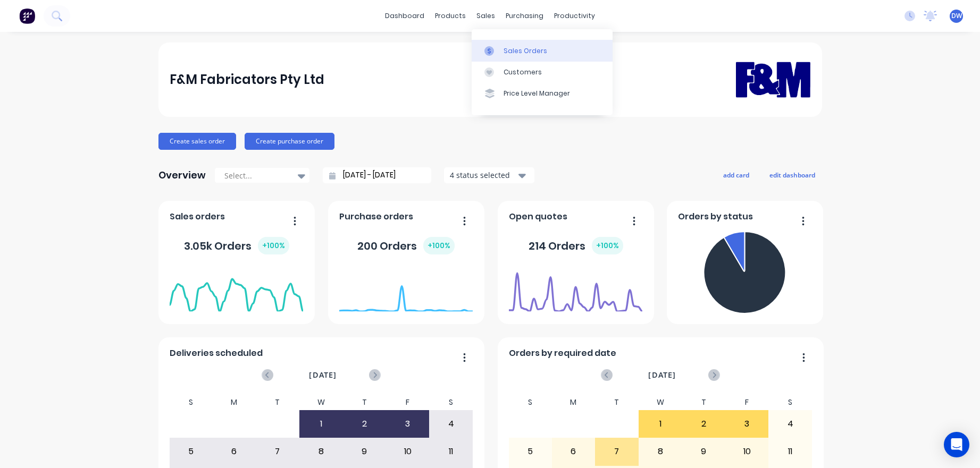  I want to click on img: F&M Fabricators Pty Ltd, so click(773, 79).